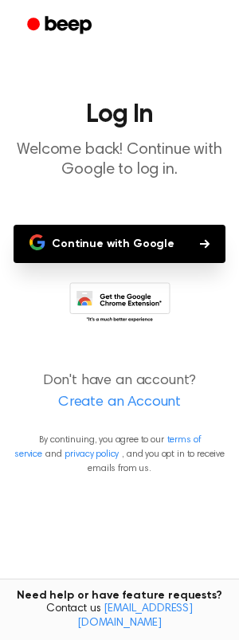 The height and width of the screenshot is (640, 239). What do you see at coordinates (120, 244) in the screenshot?
I see `button: Continue with Google` at bounding box center [120, 244].